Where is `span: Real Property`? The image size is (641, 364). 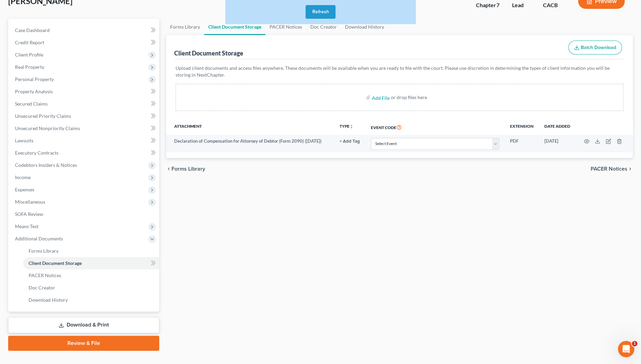 span: Real Property is located at coordinates (29, 67).